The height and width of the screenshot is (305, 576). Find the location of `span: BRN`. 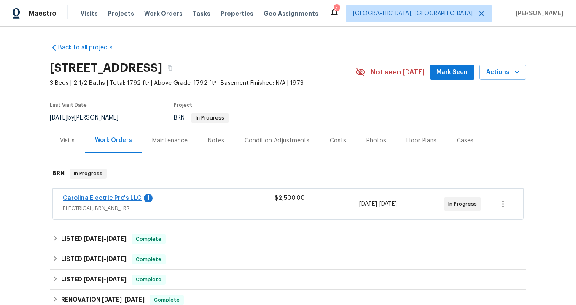

span: BRN is located at coordinates (201, 118).